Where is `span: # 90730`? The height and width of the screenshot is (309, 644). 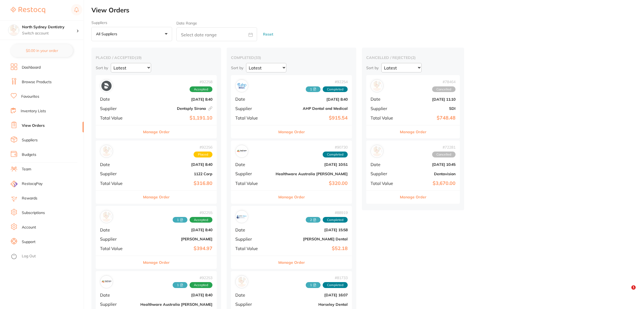
span: # 90730 is located at coordinates (335, 147).